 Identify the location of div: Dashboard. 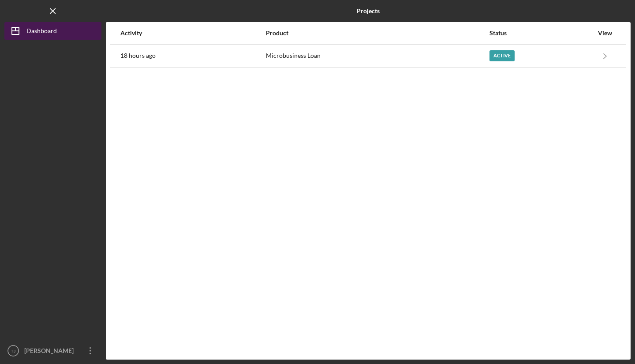
(41, 32).